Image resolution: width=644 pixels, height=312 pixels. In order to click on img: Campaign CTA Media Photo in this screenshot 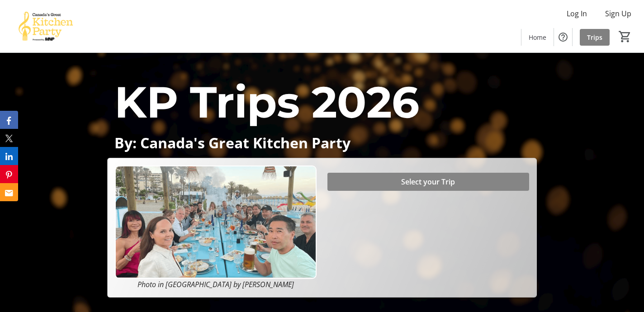, I will do `click(216, 222)`.